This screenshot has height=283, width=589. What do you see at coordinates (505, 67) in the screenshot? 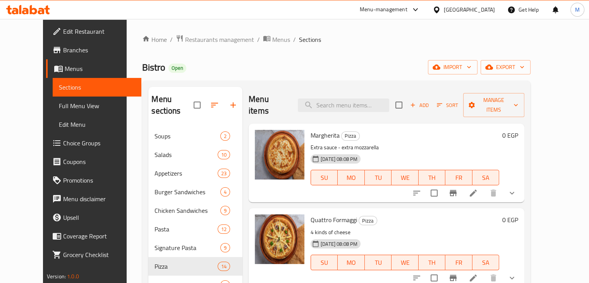
I see `button: export` at bounding box center [505, 67].